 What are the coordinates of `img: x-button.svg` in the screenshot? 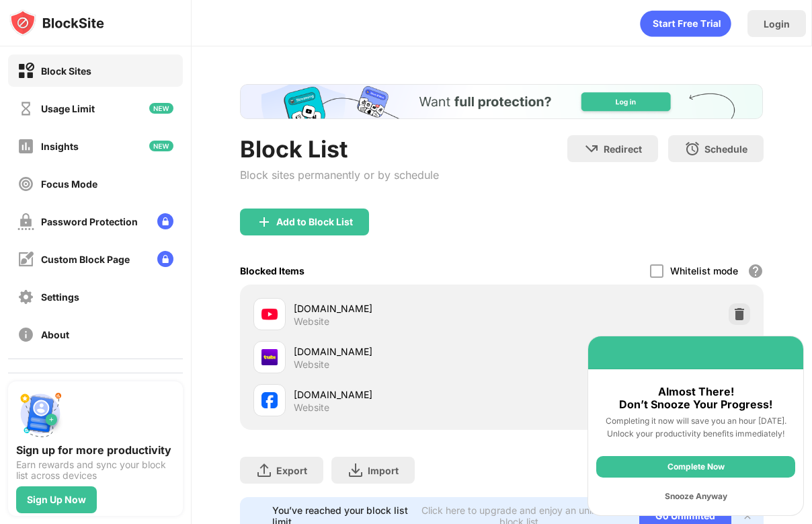 It's located at (747, 515).